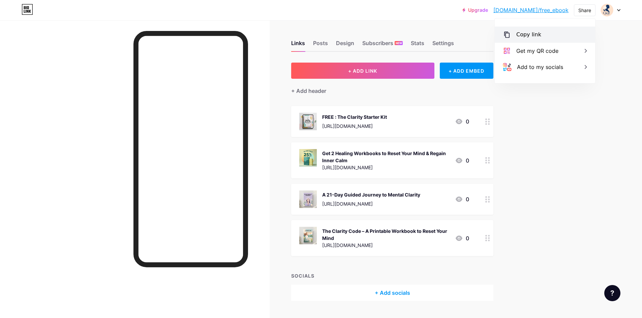 This screenshot has height=318, width=642. Describe the element at coordinates (466, 71) in the screenshot. I see `div: + ADD EMBED` at that location.